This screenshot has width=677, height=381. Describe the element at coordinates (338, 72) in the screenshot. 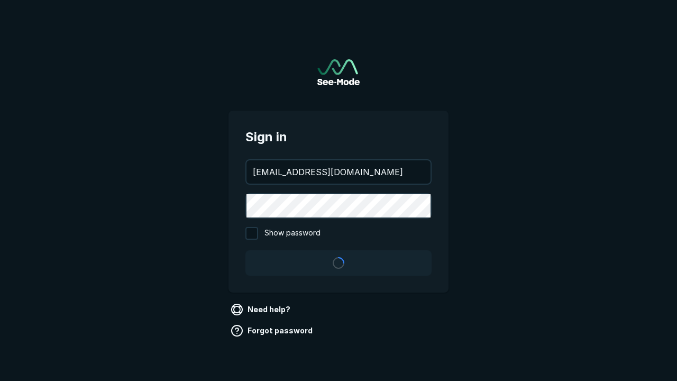

I see `a: Go to sign in` at that location.